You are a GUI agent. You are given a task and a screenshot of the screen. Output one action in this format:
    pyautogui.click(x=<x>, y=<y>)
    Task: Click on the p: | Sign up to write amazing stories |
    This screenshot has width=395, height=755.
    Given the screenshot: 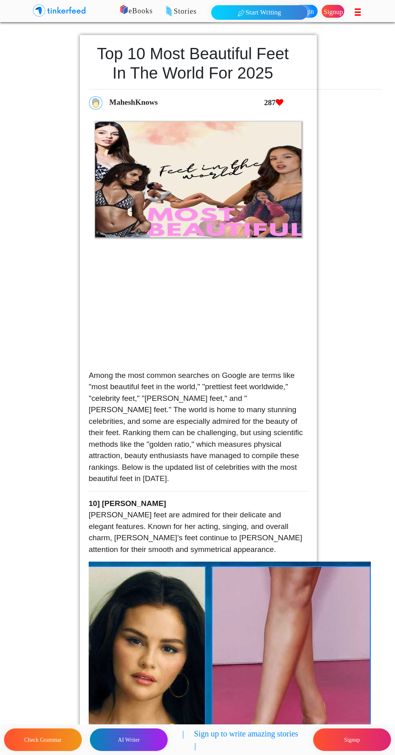 What is the action you would take?
    pyautogui.click(x=244, y=740)
    